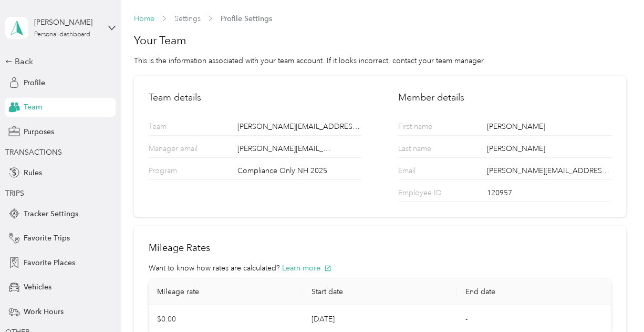  I want to click on h2: Mileage Rates, so click(380, 248).